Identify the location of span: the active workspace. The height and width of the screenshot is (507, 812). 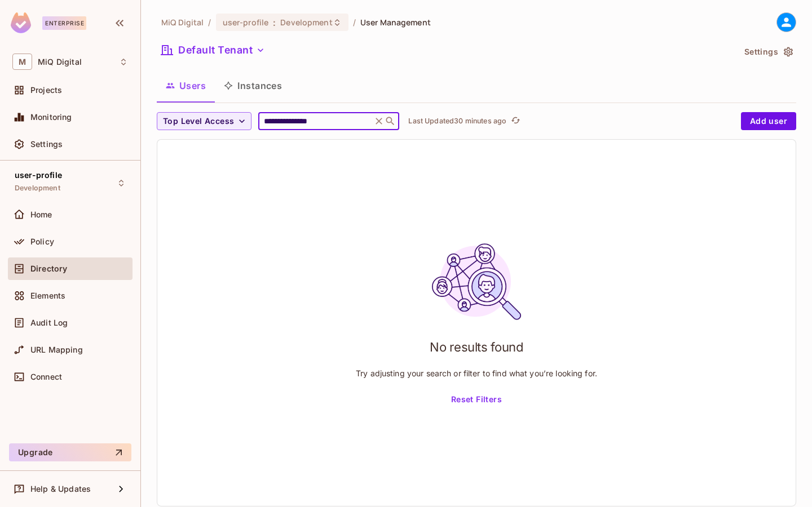
(182, 22).